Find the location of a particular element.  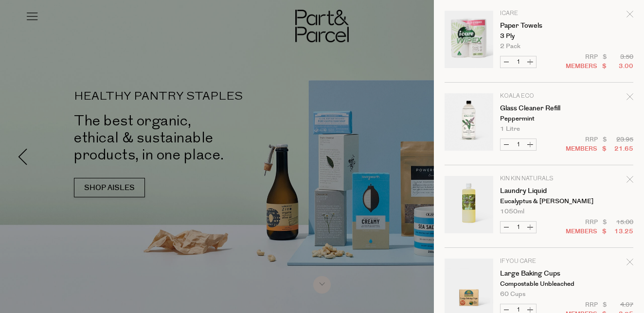

span: 1050ml is located at coordinates (512, 212).